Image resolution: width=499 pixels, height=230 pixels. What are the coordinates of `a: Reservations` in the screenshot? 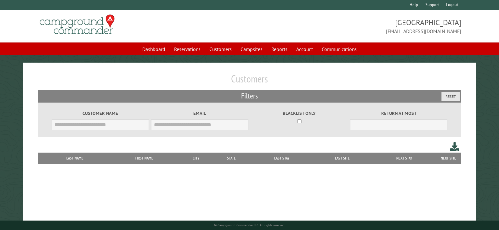 It's located at (187, 49).